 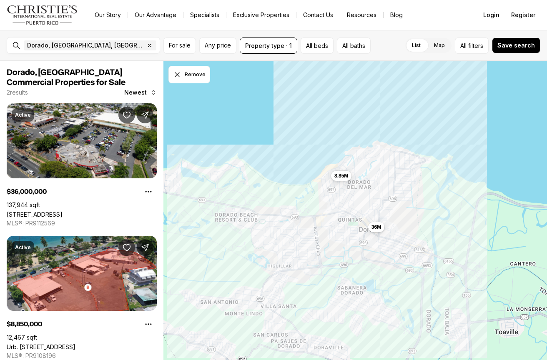 I want to click on a: Our Story, so click(x=108, y=15).